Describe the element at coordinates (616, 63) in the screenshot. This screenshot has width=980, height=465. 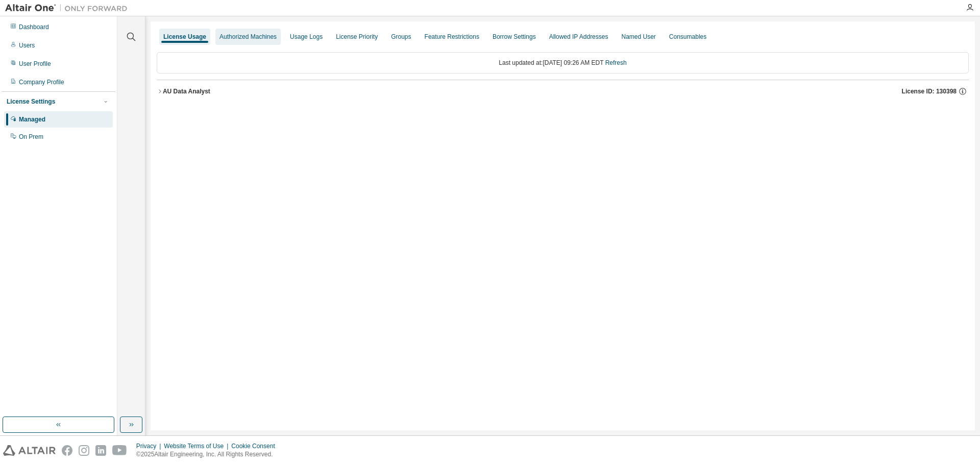
I see `a: Refresh` at that location.